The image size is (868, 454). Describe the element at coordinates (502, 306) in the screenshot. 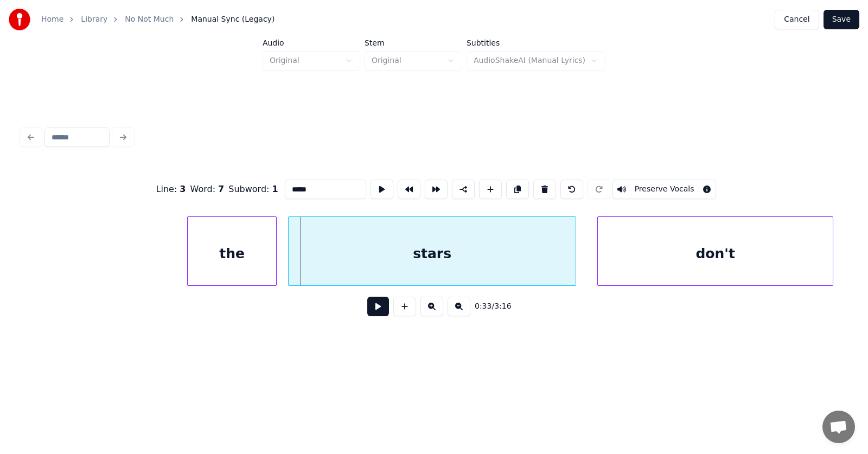

I see `span: 3:16` at that location.